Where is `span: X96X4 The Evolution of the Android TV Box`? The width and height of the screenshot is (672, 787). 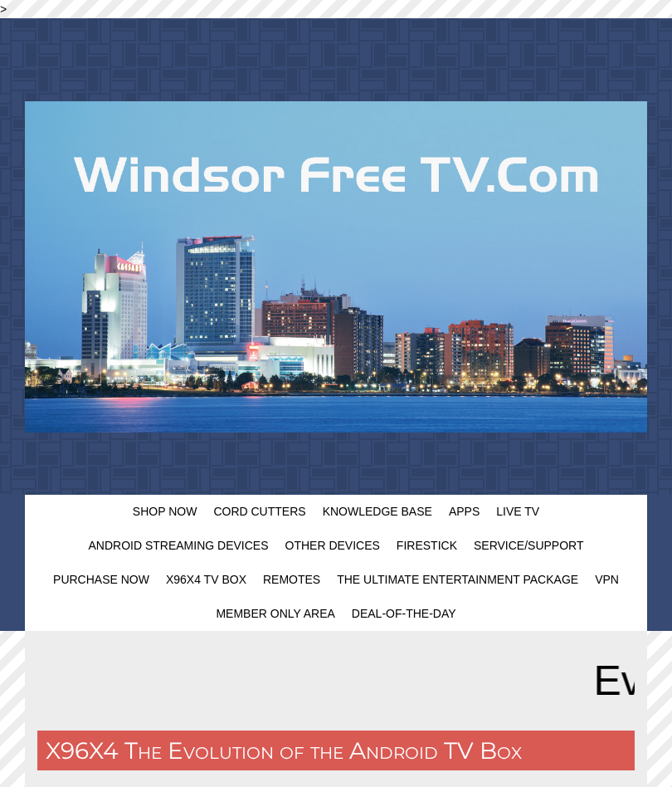
span: X96X4 The Evolution of the Android TV Box is located at coordinates (284, 751).